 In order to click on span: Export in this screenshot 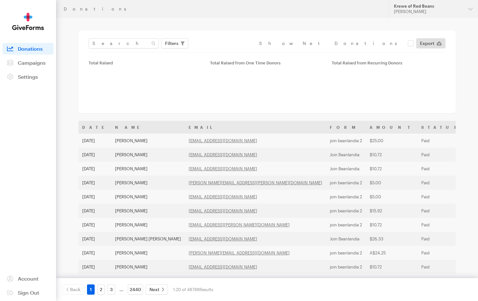, I will do `click(427, 43)`.